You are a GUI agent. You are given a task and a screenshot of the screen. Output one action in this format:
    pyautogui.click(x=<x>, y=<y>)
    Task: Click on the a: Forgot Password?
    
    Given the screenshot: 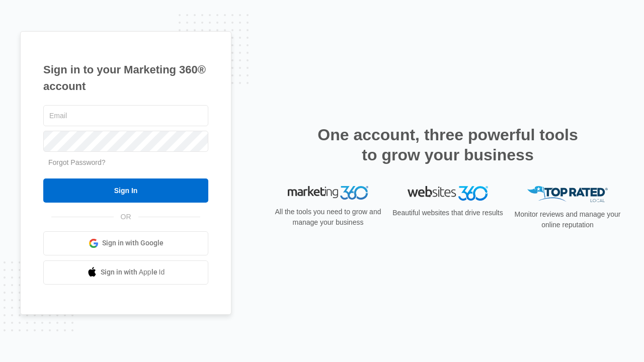 What is the action you would take?
    pyautogui.click(x=77, y=162)
    